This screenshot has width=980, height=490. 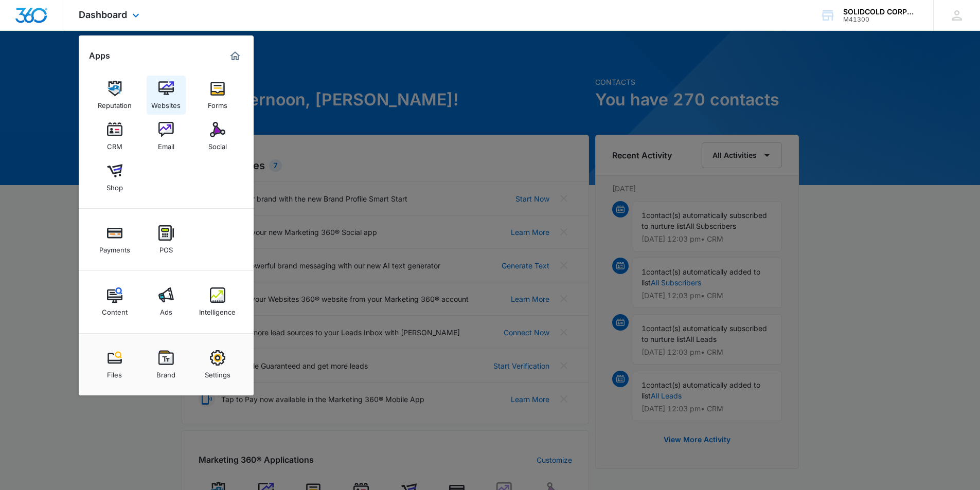 I want to click on span: Dashboard, so click(x=103, y=14).